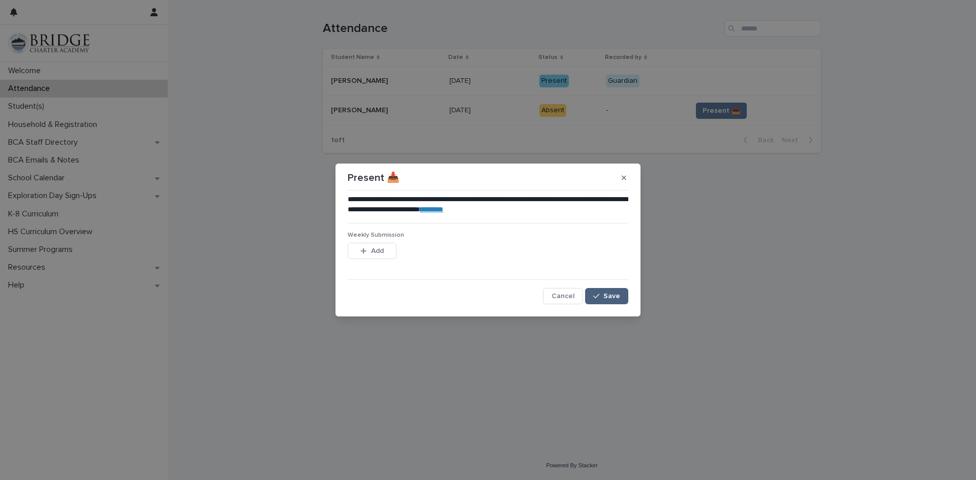 The width and height of the screenshot is (976, 480). Describe the element at coordinates (611, 296) in the screenshot. I see `span: Save` at that location.